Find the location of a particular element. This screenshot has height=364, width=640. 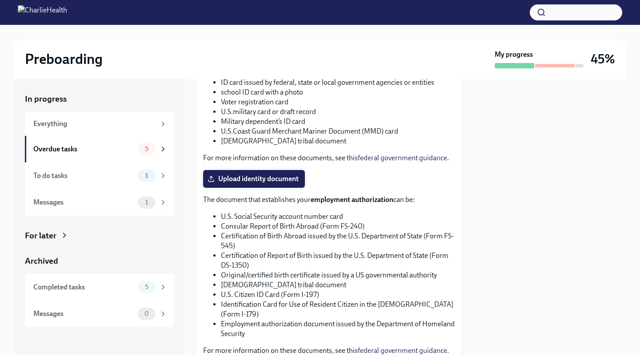

a: Archived is located at coordinates (99, 261).